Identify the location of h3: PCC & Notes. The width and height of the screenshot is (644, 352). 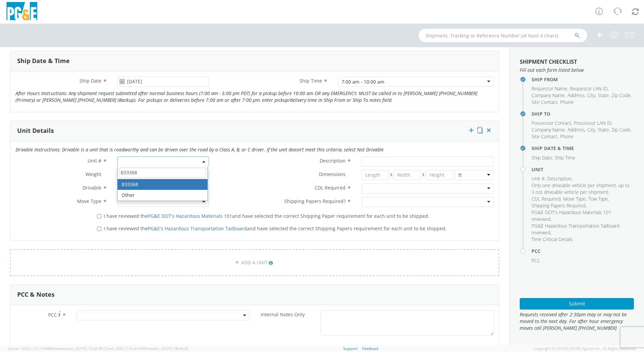
(36, 294).